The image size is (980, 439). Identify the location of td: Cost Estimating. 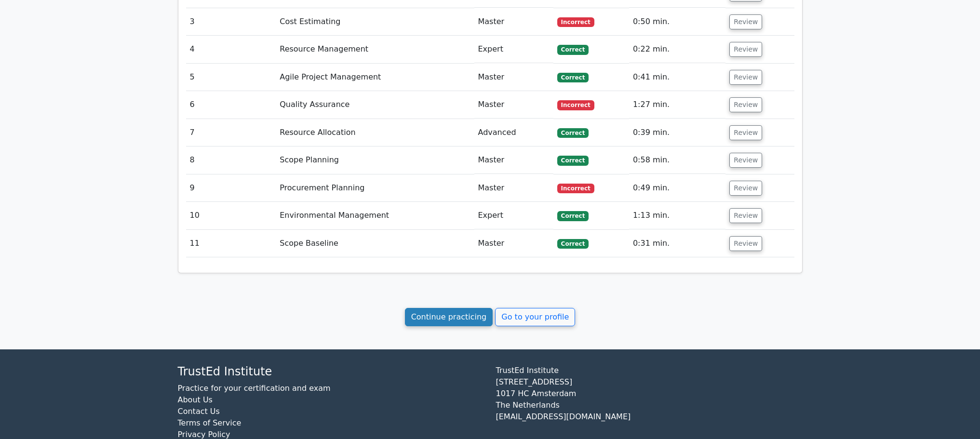
(375, 22).